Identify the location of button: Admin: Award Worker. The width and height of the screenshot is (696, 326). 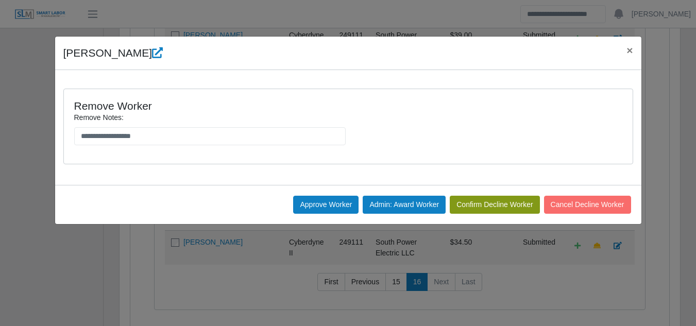
(404, 204).